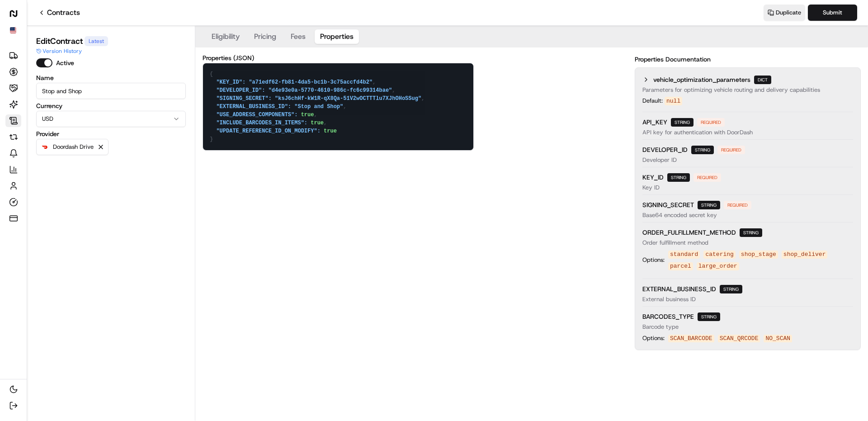 The width and height of the screenshot is (868, 421). I want to click on label: Name, so click(111, 78).